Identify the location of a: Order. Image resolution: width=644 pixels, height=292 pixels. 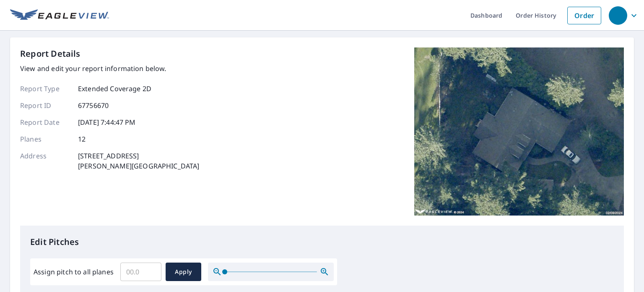
(584, 16).